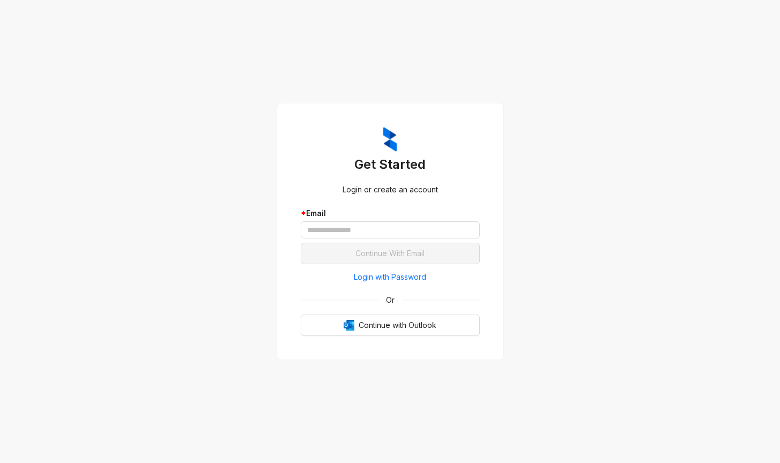  I want to click on button: Continue With Email, so click(390, 253).